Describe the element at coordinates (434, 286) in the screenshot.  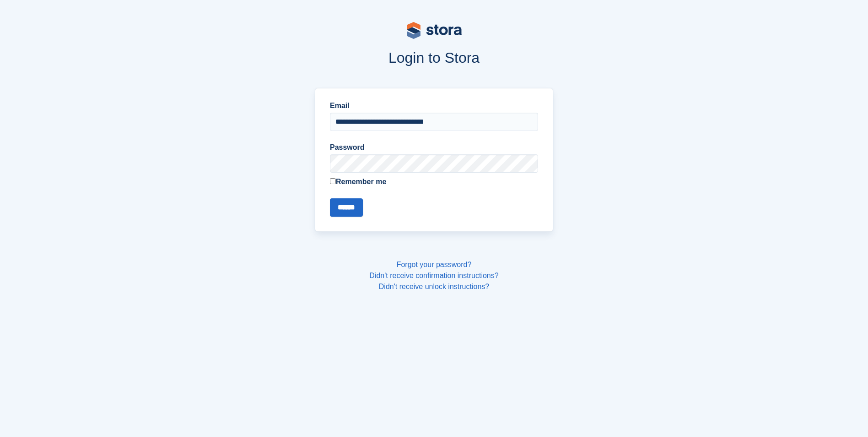
I see `a: Didn't receive unlock instructions?` at that location.